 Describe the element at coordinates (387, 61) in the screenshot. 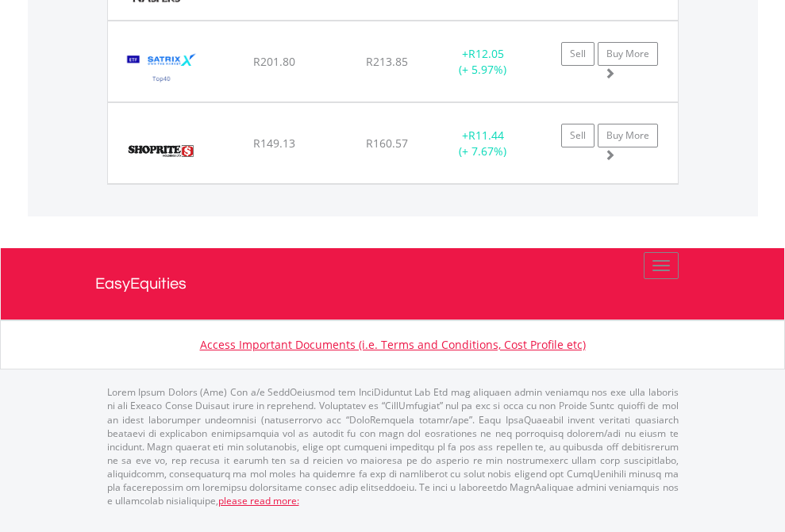

I see `span: R213.85` at that location.